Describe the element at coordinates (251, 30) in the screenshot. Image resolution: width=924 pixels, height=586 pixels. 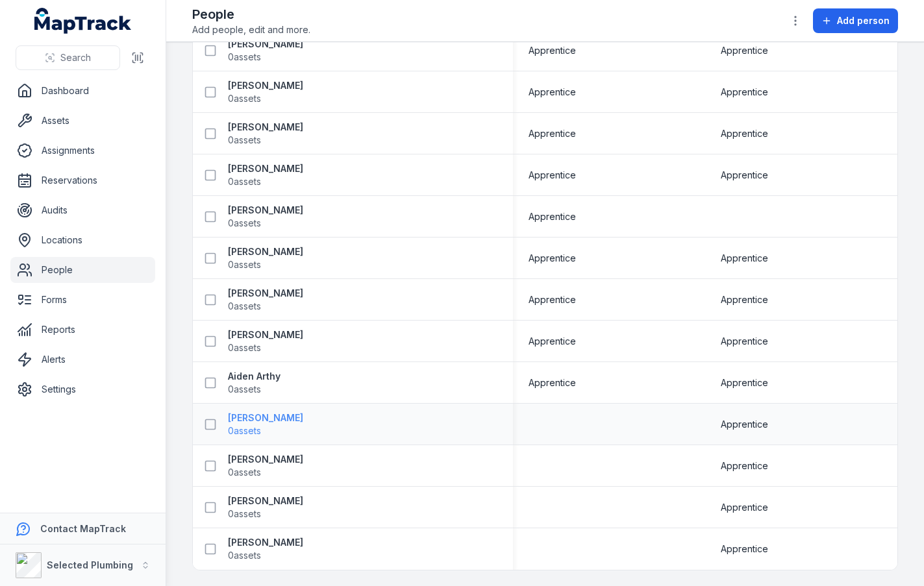
I see `span: Add people, edit and more.` at that location.